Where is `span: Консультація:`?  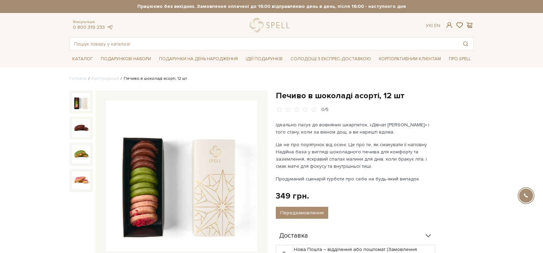
span: Консультація: is located at coordinates (93, 22).